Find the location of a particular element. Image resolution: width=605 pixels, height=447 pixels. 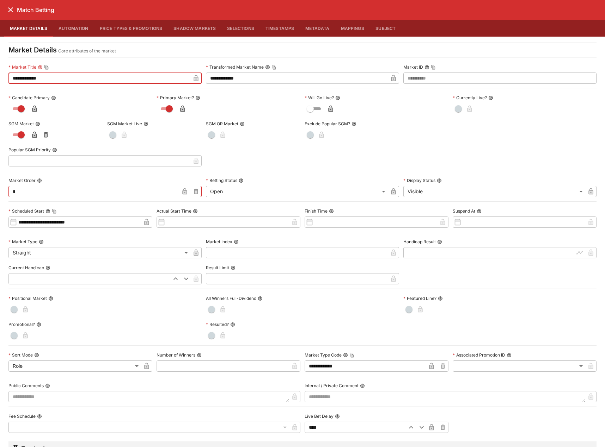

p: Handicap Result is located at coordinates (419, 242).